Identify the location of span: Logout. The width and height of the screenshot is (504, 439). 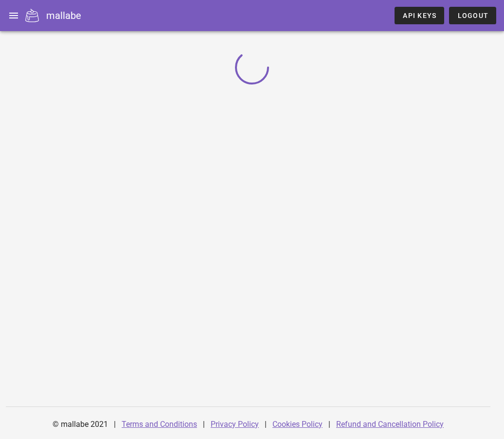
(473, 15).